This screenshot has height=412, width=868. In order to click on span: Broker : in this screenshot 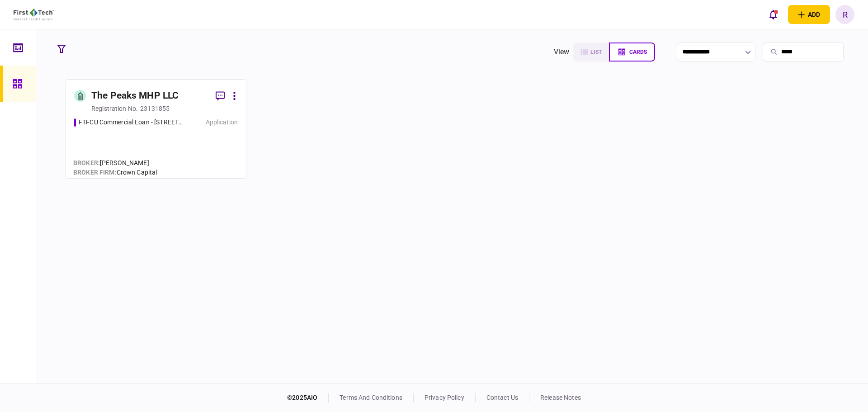, I will do `click(86, 163)`.